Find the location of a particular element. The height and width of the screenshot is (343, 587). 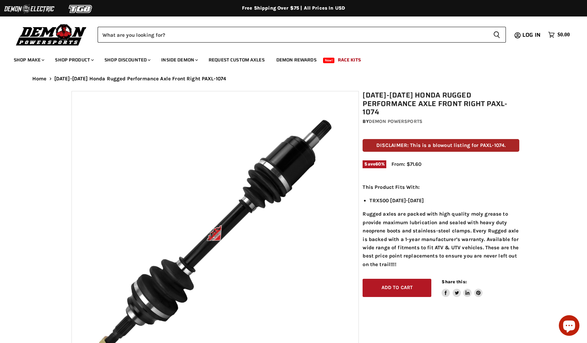

span: New! is located at coordinates (329, 61).